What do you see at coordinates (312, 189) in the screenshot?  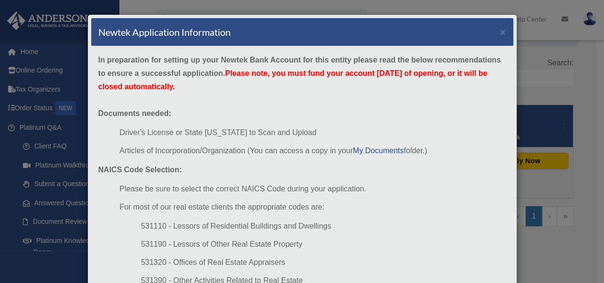 I see `li: Please be sure to select the correct NAICS Code during your application.` at bounding box center [312, 189].